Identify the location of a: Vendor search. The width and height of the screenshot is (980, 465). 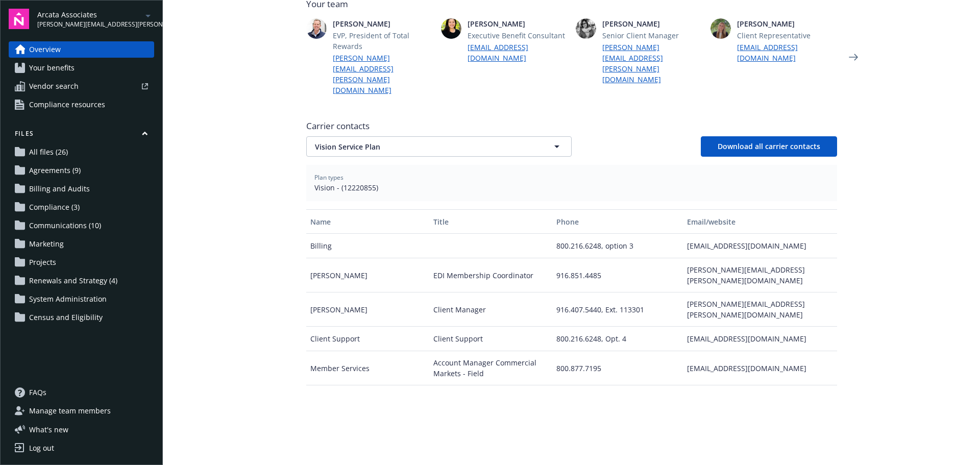
(81, 86).